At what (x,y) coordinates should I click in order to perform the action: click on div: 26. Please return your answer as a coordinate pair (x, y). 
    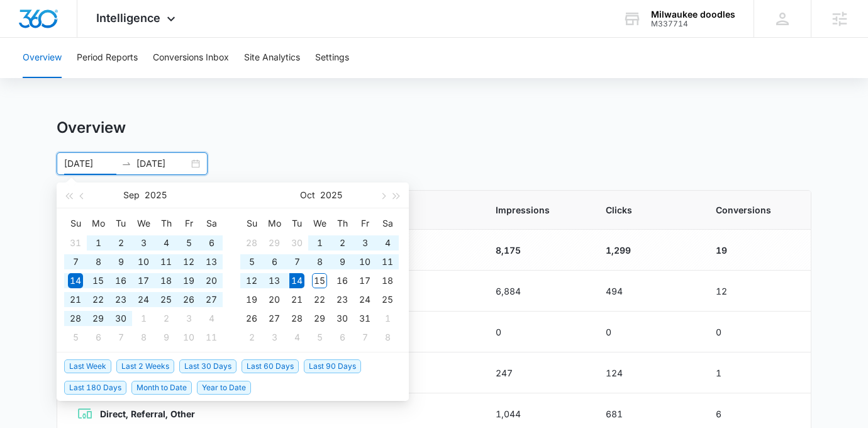
    Looking at the image, I should click on (189, 300).